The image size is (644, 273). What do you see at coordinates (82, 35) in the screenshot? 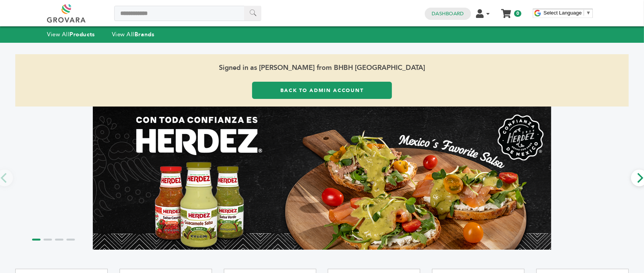
I see `strong: Products` at bounding box center [82, 35].